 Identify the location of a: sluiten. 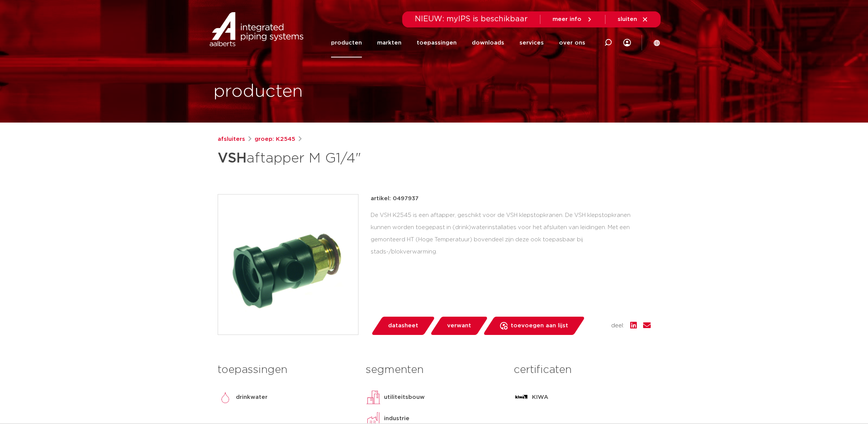
(633, 19).